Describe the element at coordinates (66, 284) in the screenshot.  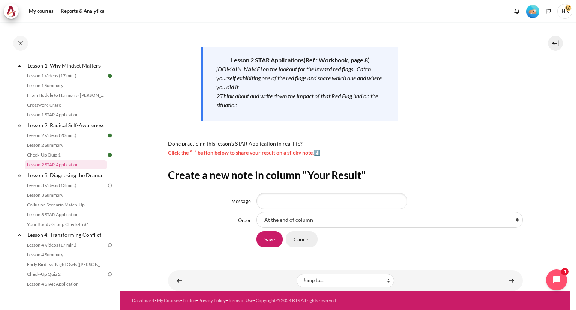
I see `a: Lesson 4 STAR Application` at that location.